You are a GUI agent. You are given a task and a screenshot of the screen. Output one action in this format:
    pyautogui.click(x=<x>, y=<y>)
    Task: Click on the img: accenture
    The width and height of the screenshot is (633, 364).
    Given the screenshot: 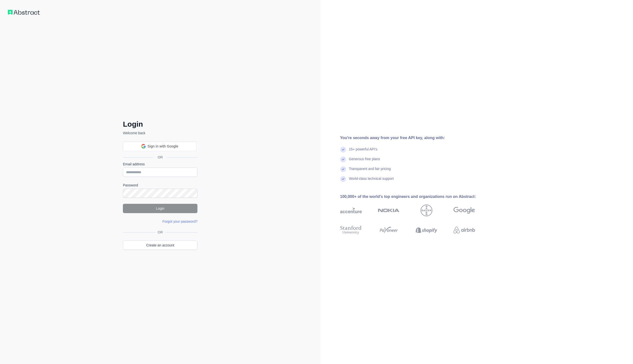 What is the action you would take?
    pyautogui.click(x=351, y=210)
    